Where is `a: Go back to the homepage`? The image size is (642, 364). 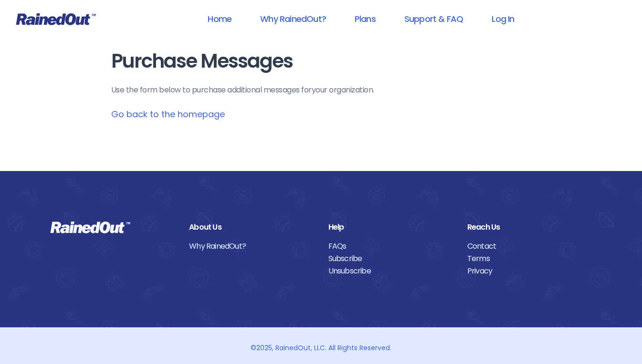 a: Go back to the homepage is located at coordinates (168, 114).